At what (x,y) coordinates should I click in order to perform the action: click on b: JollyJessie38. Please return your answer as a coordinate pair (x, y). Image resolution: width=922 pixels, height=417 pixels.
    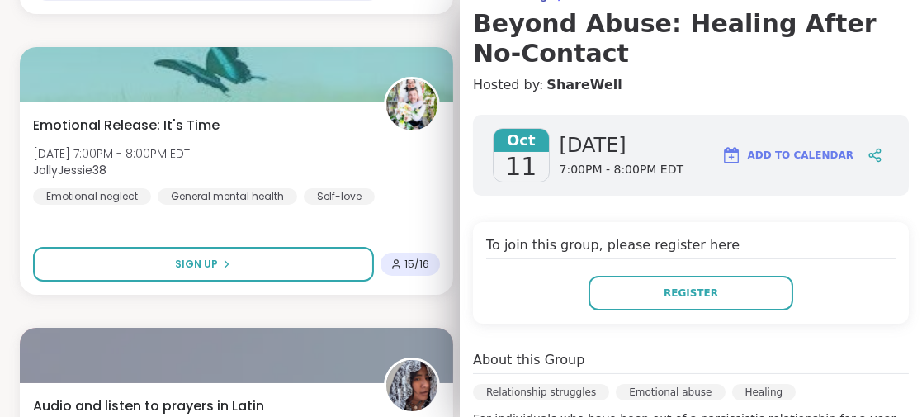
    Looking at the image, I should click on (69, 170).